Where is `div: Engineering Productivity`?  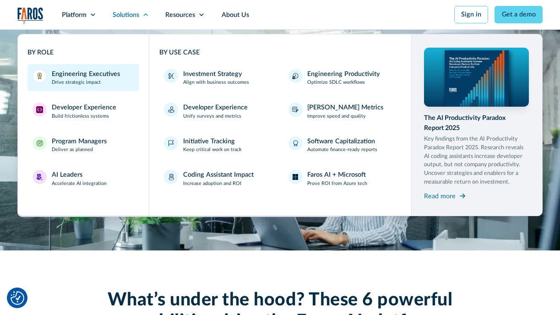
div: Engineering Productivity is located at coordinates (344, 74).